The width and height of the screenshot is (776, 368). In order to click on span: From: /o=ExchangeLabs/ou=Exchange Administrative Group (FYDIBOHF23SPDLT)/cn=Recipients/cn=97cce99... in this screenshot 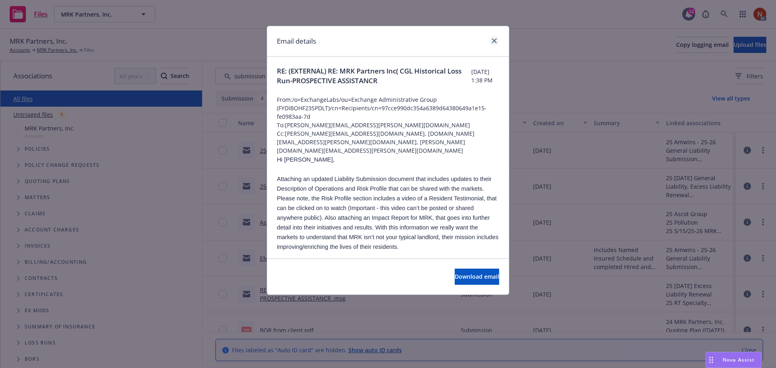, I will do `click(388, 108)`.